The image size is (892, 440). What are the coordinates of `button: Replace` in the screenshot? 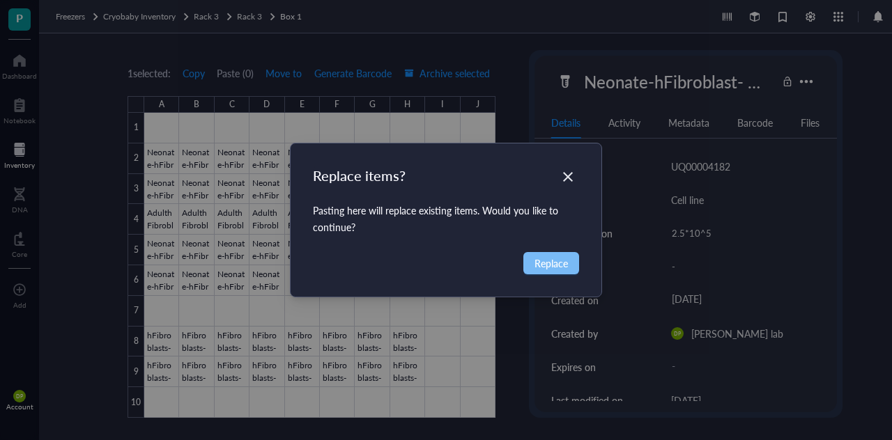 It's located at (551, 263).